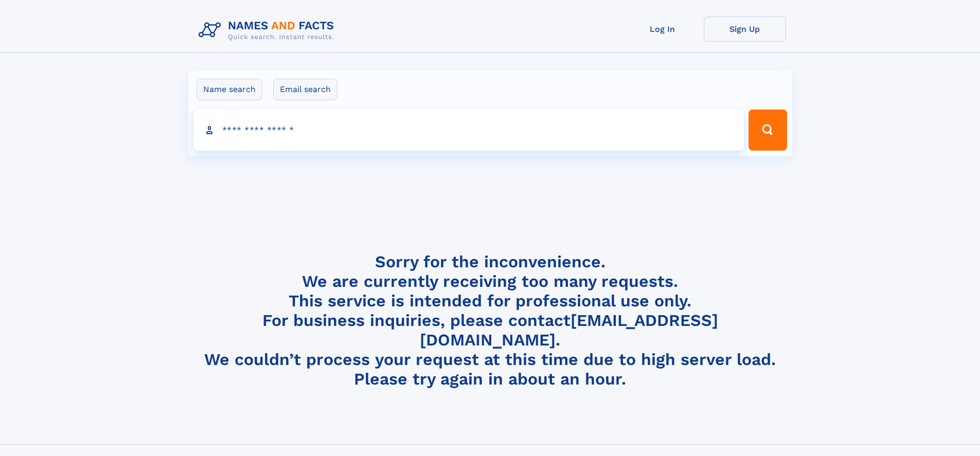  Describe the element at coordinates (469, 130) in the screenshot. I see `input: search input` at that location.